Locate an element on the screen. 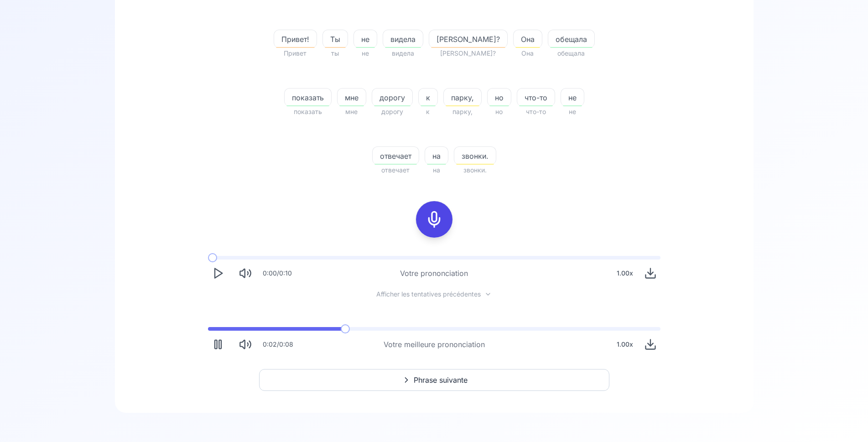 This screenshot has height=442, width=868. button: Afficher les tentatives précédentes is located at coordinates (434, 294).